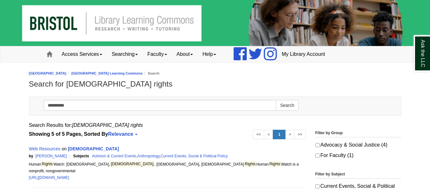  Describe the element at coordinates (151, 73) in the screenshot. I see `li: Search` at that location.